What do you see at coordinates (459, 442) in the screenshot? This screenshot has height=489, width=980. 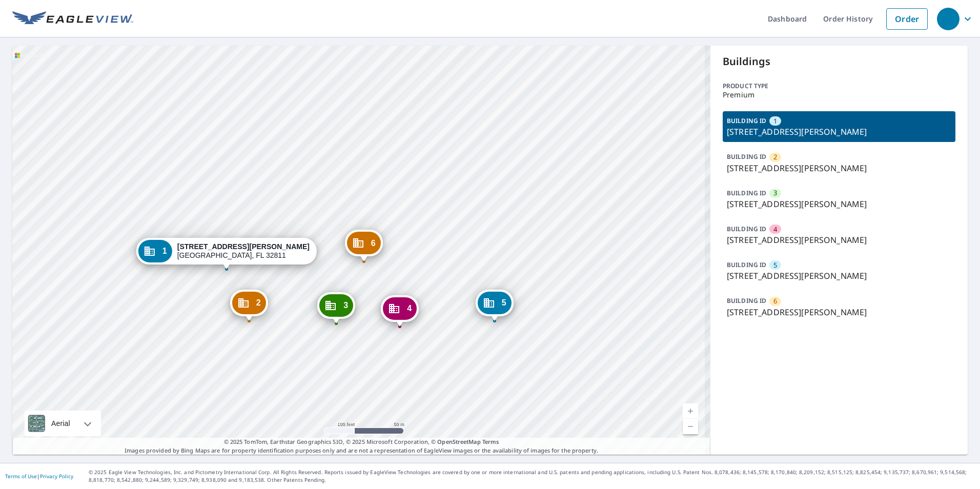 I see `a: OpenStreetMap` at bounding box center [459, 442].